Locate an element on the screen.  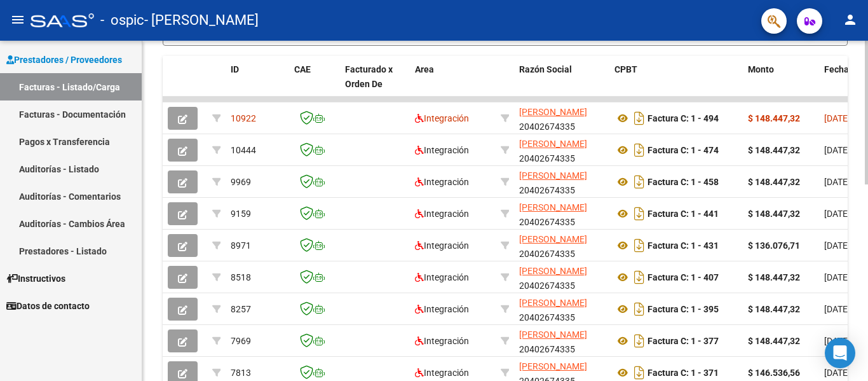
datatable-header-cell: Facturado x Orden De is located at coordinates (375, 84).